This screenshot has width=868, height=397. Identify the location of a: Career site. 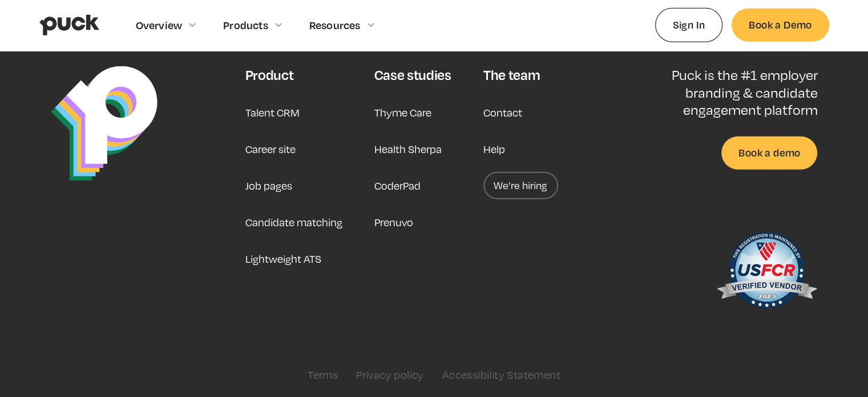
(270, 149).